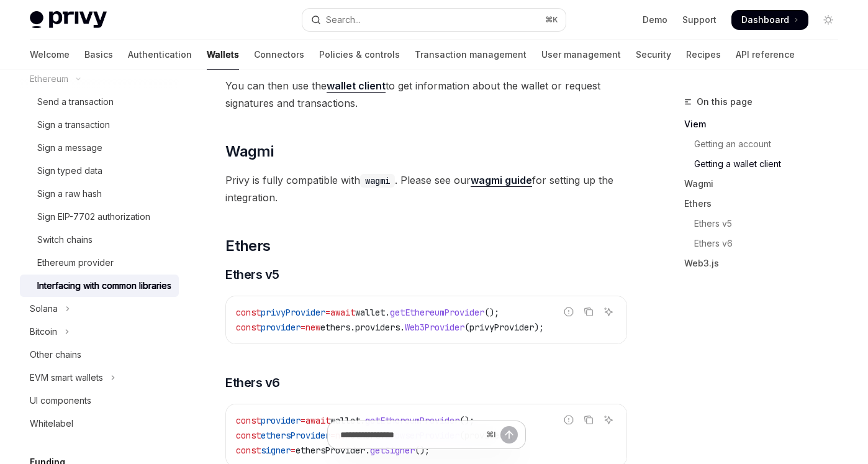 The height and width of the screenshot is (464, 868). Describe the element at coordinates (765, 20) in the screenshot. I see `span: Dashboard` at that location.